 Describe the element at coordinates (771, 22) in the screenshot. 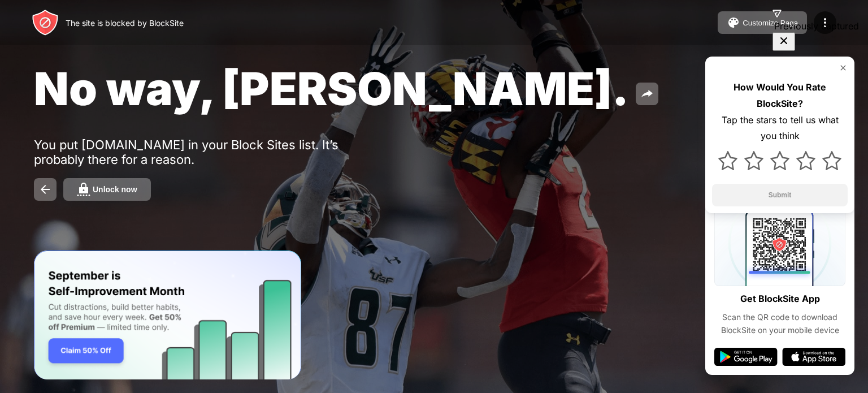

I see `div: Customize Page` at that location.